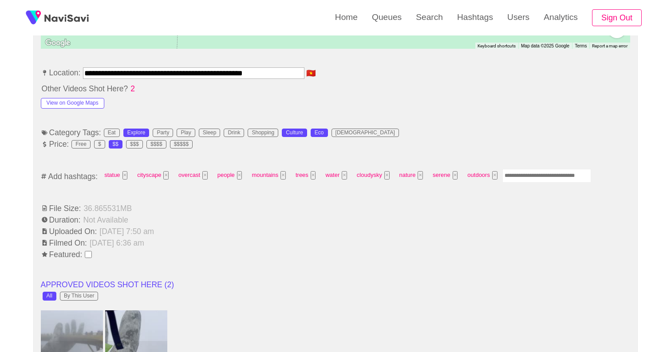 This screenshot has width=671, height=352. Describe the element at coordinates (234, 133) in the screenshot. I see `div: Drink` at that location.